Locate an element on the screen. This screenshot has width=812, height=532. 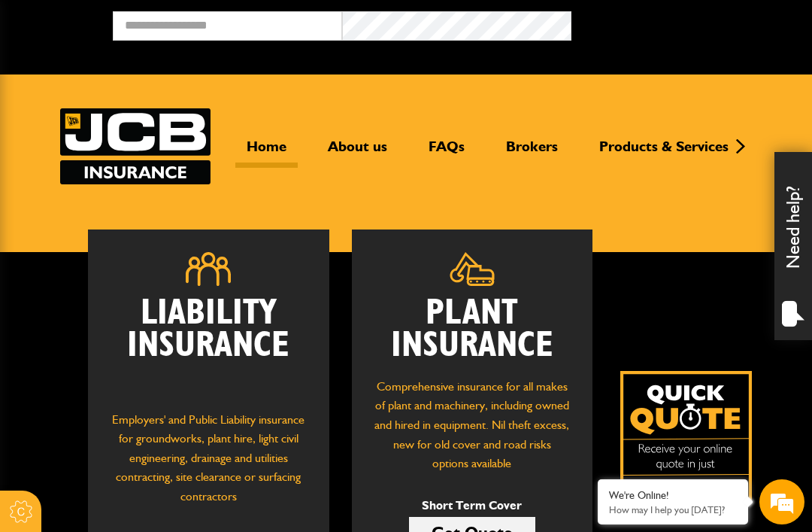
a: About us is located at coordinates (357, 153).